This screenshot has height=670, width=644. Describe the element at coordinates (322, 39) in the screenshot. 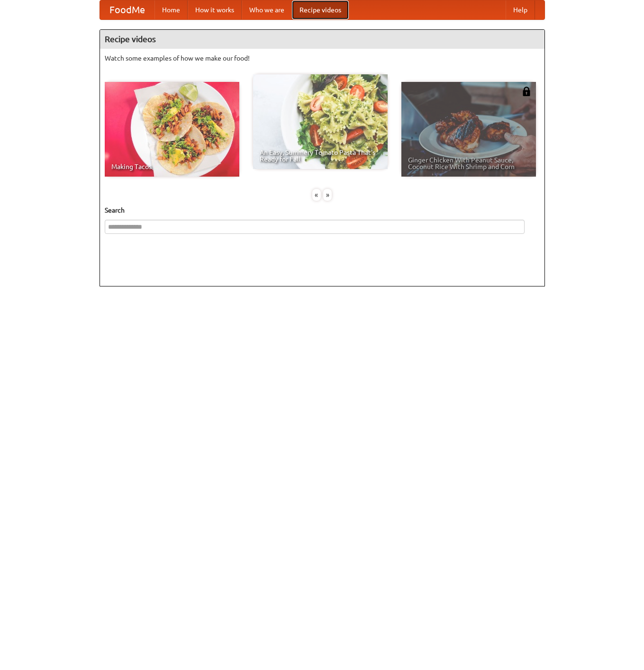

I see `h4: Recipe videos` at that location.